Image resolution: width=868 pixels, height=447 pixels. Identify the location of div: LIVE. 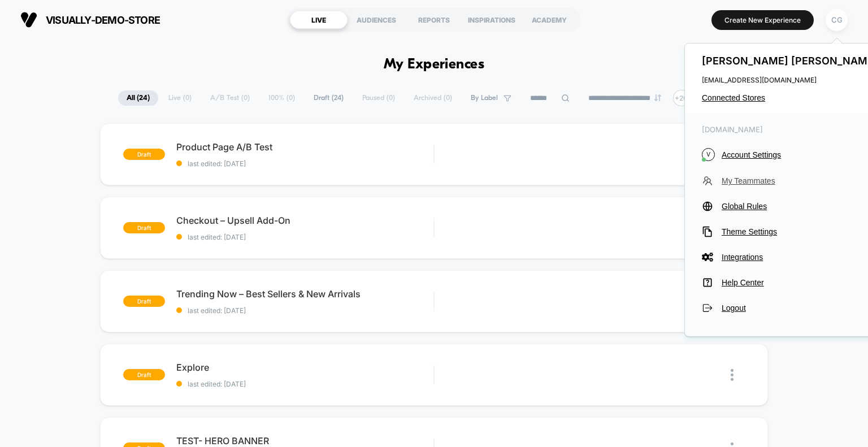
(319, 20).